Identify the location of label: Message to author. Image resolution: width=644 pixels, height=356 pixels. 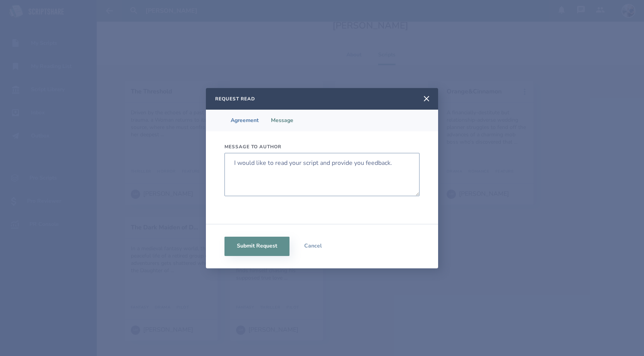
(322, 147).